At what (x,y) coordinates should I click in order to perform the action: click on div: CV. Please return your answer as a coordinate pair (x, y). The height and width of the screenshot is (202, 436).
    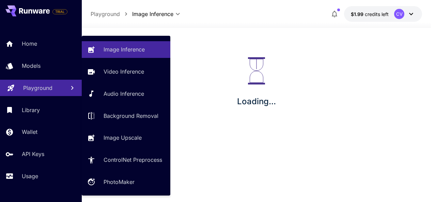
    Looking at the image, I should click on (399, 14).